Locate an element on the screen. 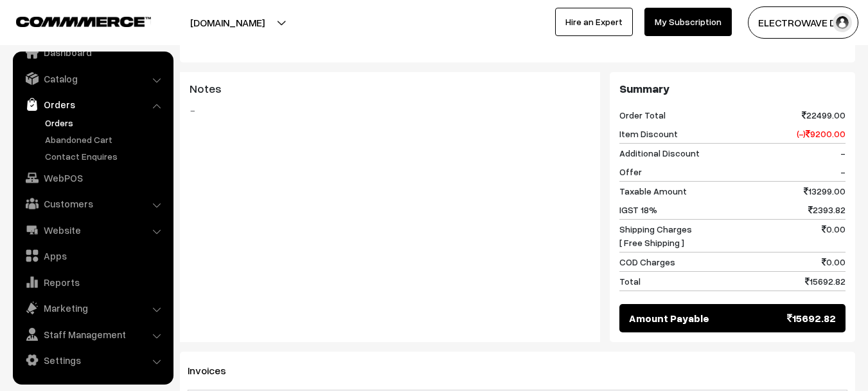 The height and width of the screenshot is (391, 868). a: Hire an Expert is located at coordinates (594, 22).